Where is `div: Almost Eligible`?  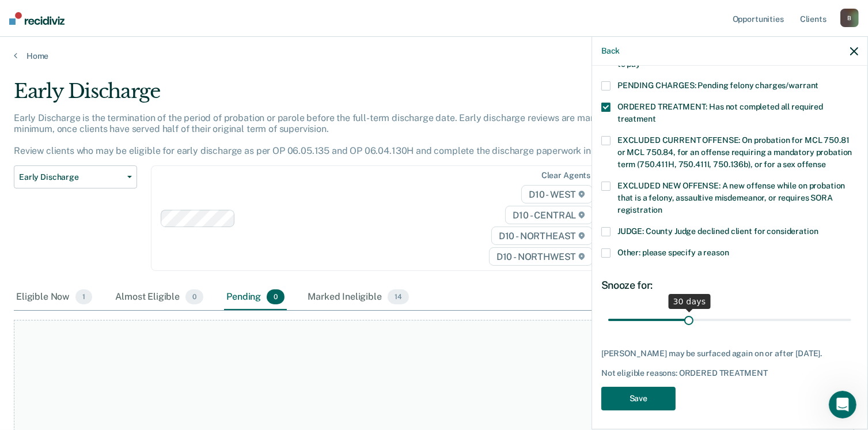 div: Almost Eligible is located at coordinates (159, 297).